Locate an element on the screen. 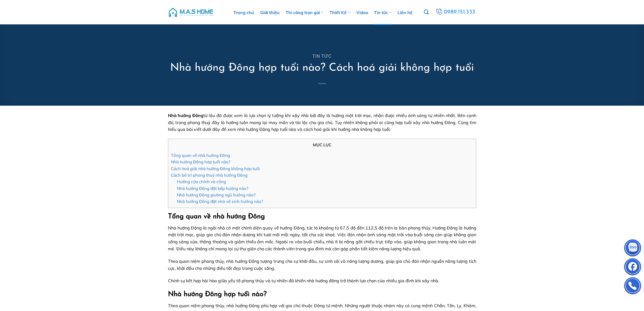 The image size is (644, 311). img: Zalo is located at coordinates (633, 249).